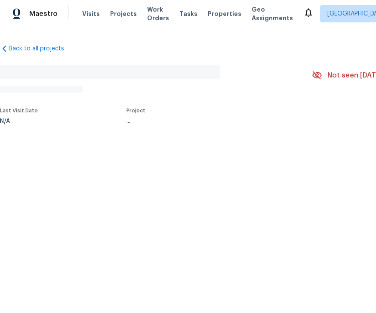  Describe the element at coordinates (91, 14) in the screenshot. I see `span: Visits` at that location.